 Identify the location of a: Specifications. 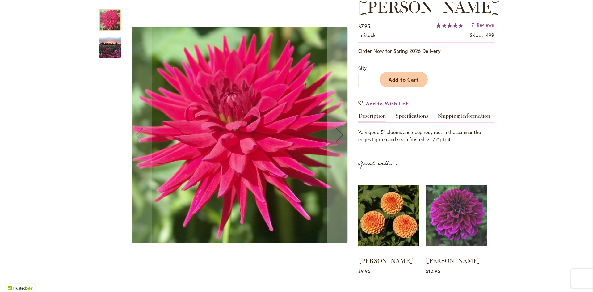
(412, 117).